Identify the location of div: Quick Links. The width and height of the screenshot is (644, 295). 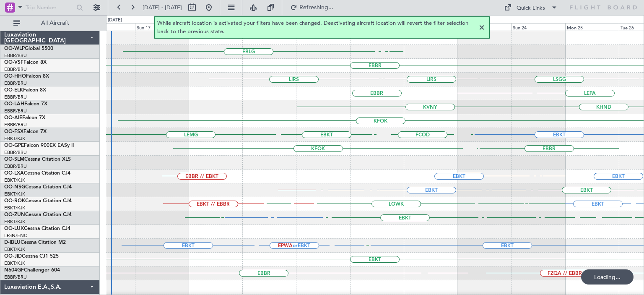
(531, 9).